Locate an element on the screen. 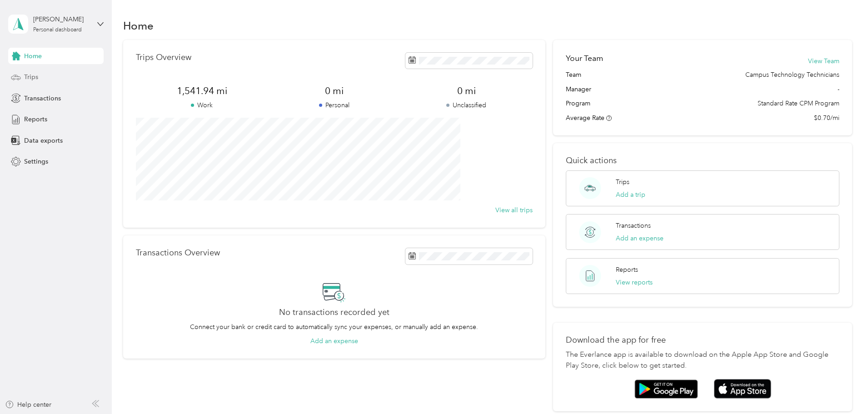 The height and width of the screenshot is (414, 868). span: Home is located at coordinates (33, 56).